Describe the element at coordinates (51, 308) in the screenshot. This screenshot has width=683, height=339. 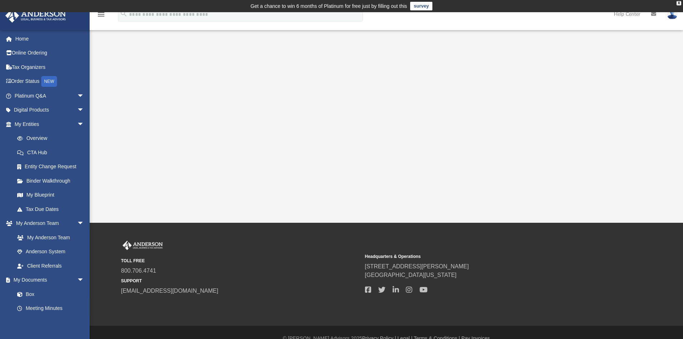
I see `a: Meeting Minutes` at that location.